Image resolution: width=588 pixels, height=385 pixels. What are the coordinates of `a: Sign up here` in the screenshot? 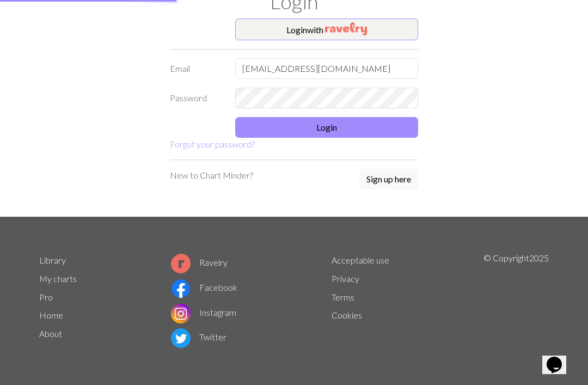 It's located at (389, 180).